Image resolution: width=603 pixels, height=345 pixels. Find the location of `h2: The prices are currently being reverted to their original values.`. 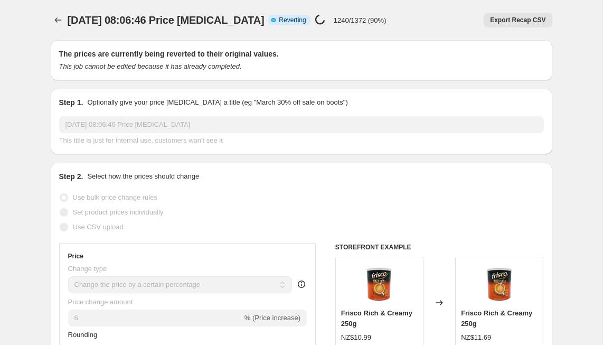

h2: The prices are currently being reverted to their original values. is located at coordinates (301, 54).